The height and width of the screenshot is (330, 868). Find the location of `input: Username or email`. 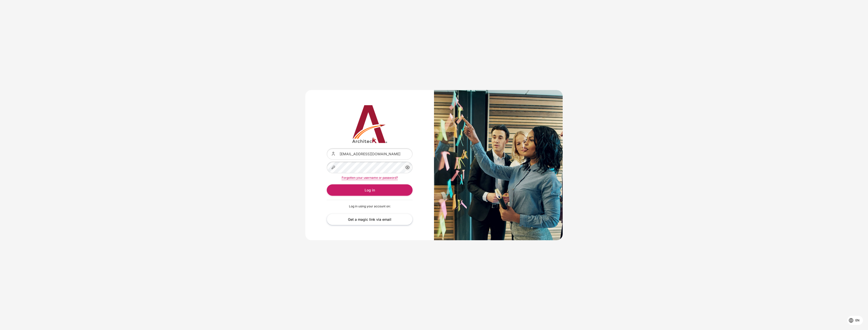

input: Username or email is located at coordinates (369, 154).